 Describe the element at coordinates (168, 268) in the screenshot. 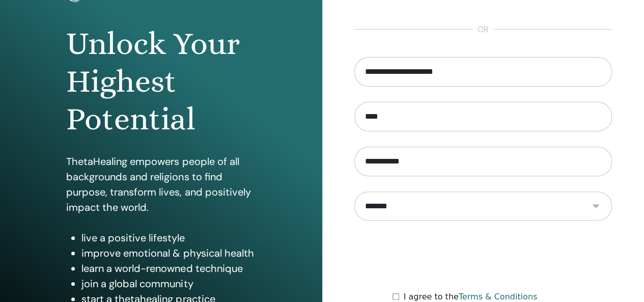

I see `li: learn a world-renowned technique` at that location.